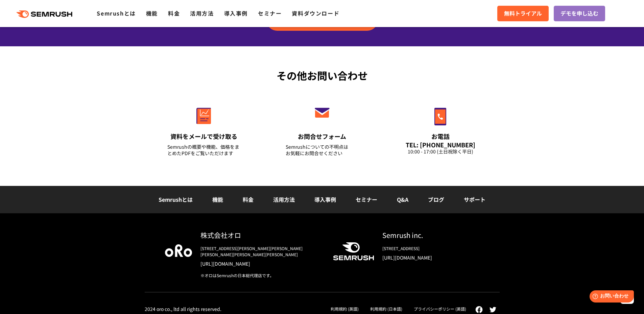 The height and width of the screenshot is (314, 644). I want to click on img: twitter, so click(493, 309).